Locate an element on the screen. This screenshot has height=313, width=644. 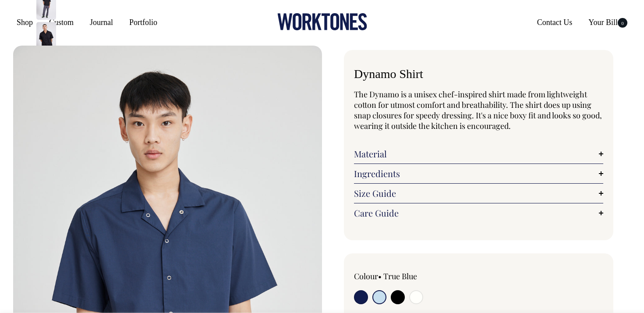
a: Shop is located at coordinates (25, 22).